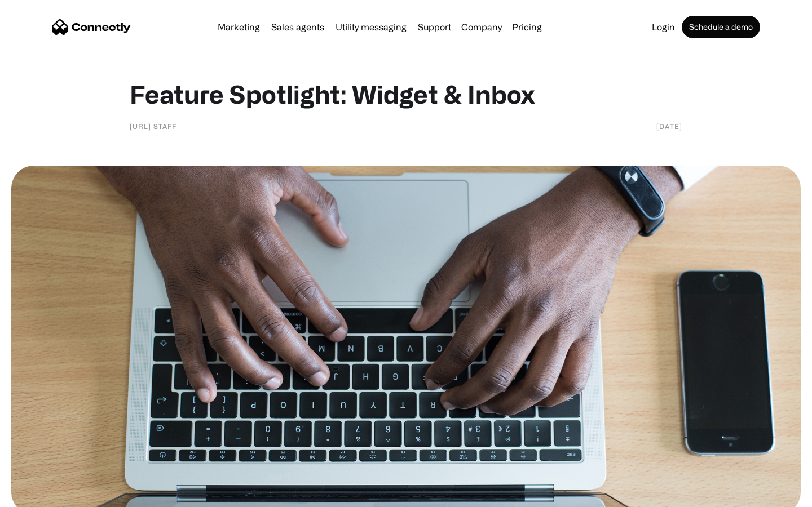  What do you see at coordinates (481, 27) in the screenshot?
I see `div: Company` at bounding box center [481, 27].